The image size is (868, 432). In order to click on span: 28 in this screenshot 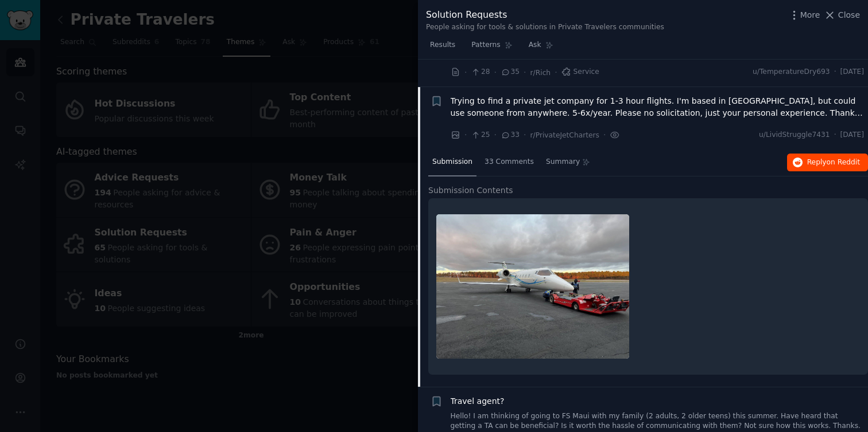, I will do `click(480, 73)`.